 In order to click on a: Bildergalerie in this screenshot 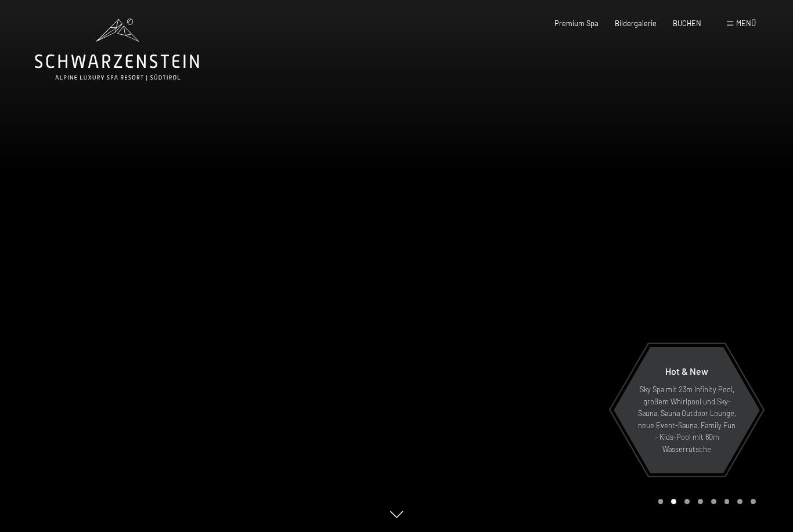, I will do `click(635, 23)`.